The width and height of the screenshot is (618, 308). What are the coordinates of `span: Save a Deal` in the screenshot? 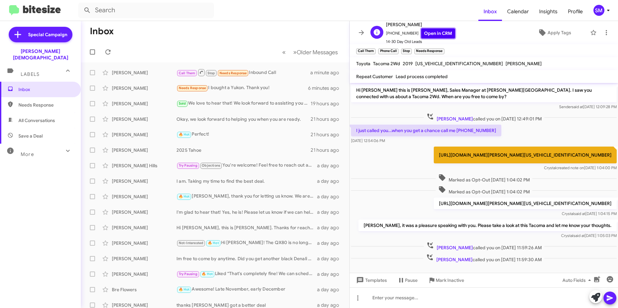 It's located at (30, 136).